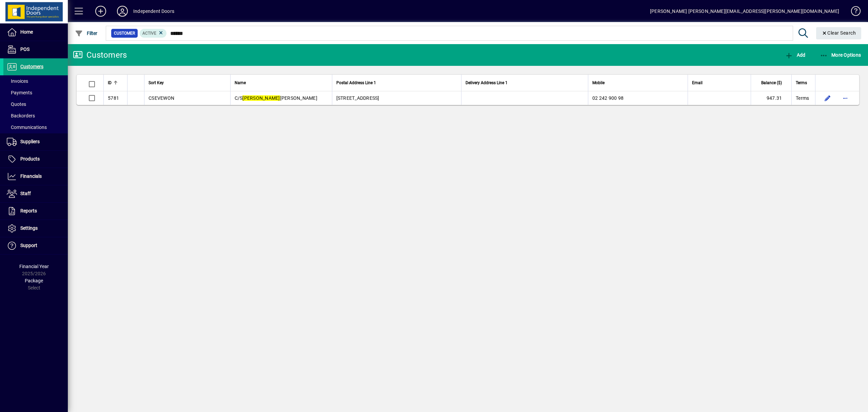 This screenshot has width=868, height=412. I want to click on a: Support, so click(36, 246).